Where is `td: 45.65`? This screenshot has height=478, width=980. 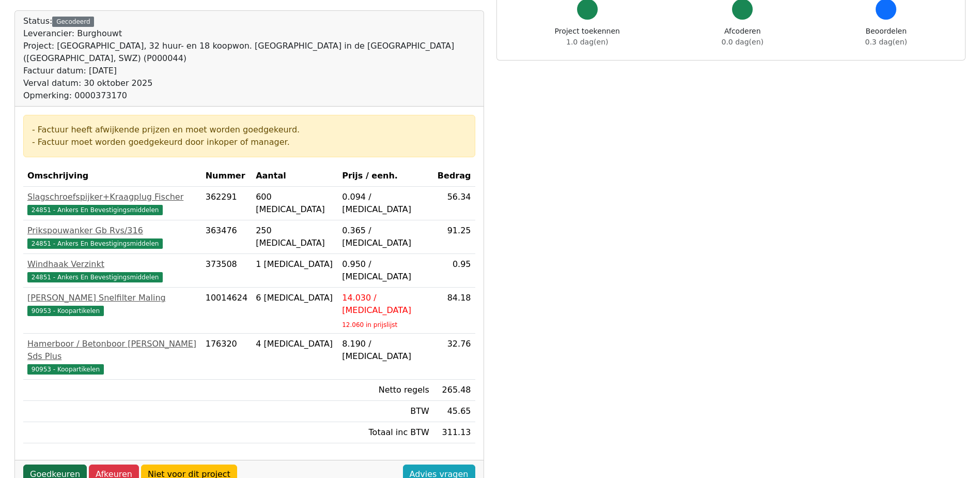
td: 45.65 is located at coordinates (455, 411).